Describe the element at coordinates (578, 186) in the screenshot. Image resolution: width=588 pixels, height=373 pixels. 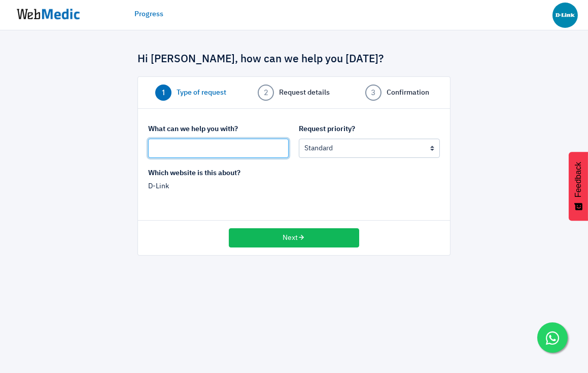
I see `button: Feedback - Show survey` at that location.